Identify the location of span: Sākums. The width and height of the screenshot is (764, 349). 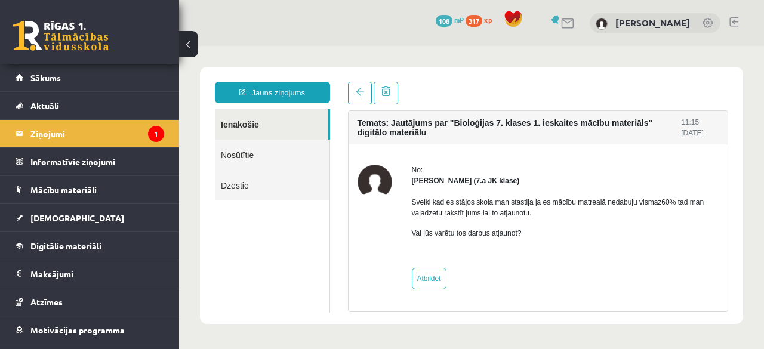
(45, 78).